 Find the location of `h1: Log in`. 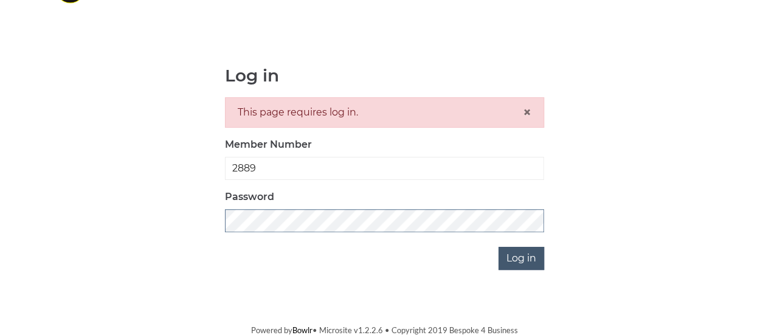

h1: Log in is located at coordinates (384, 75).